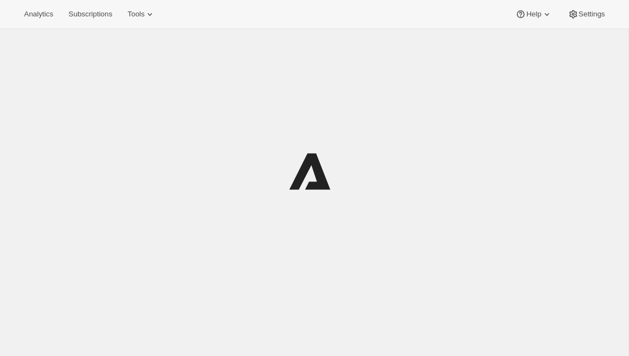 This screenshot has height=356, width=629. I want to click on span: Subscriptions, so click(90, 14).